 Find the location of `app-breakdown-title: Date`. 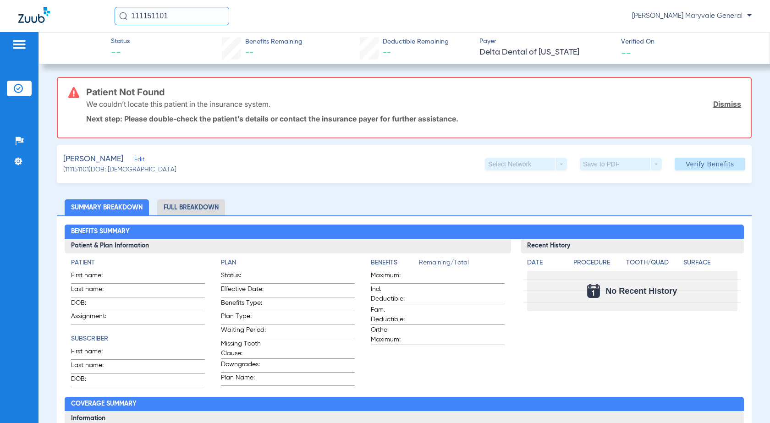

app-breakdown-title: Date is located at coordinates (546, 264).